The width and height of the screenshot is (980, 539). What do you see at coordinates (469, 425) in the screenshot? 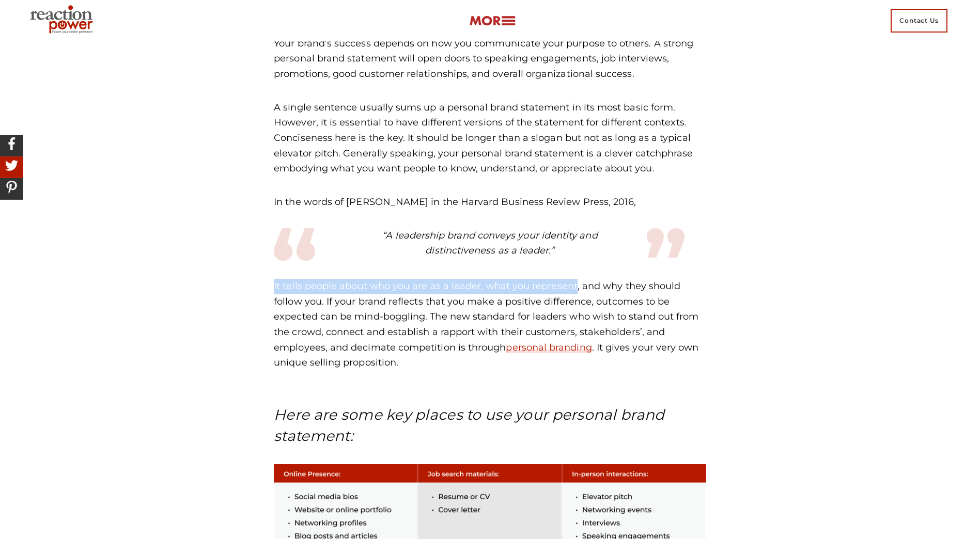
I see `i: Here are some key places to use your personal brand statement:` at bounding box center [469, 425].